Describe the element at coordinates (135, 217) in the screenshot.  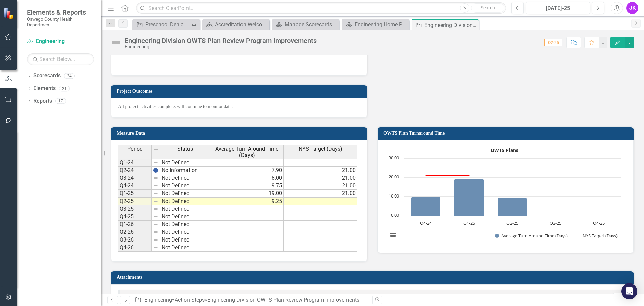
I see `td: Q4-25` at that location.